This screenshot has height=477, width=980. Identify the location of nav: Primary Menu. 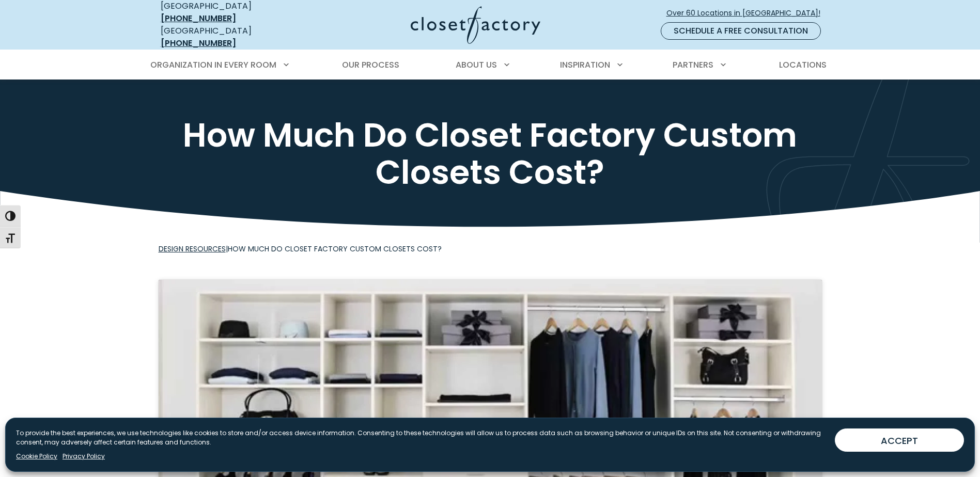
(490, 65).